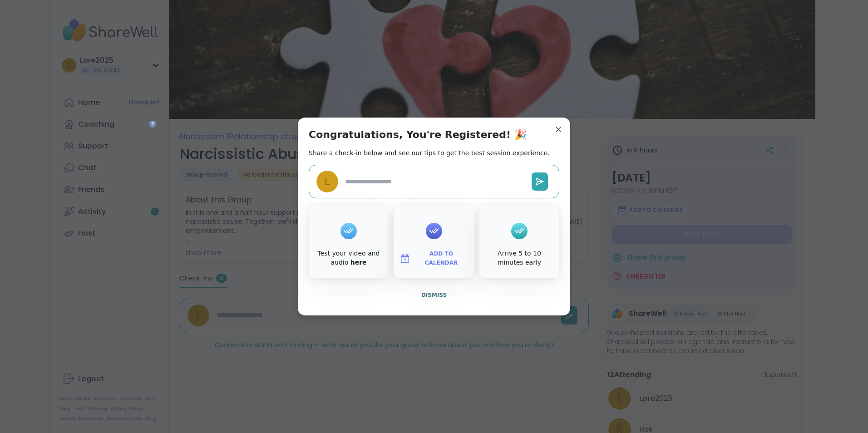  I want to click on span: Dismiss, so click(434, 295).